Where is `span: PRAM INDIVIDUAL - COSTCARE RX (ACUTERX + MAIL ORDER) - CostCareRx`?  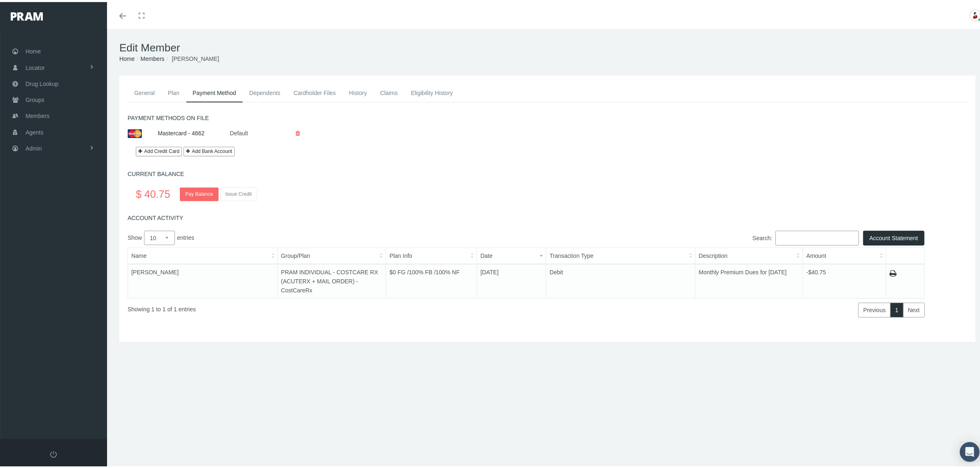 span: PRAM INDIVIDUAL - COSTCARE RX (ACUTERX + MAIL ORDER) - CostCareRx is located at coordinates (330, 280).